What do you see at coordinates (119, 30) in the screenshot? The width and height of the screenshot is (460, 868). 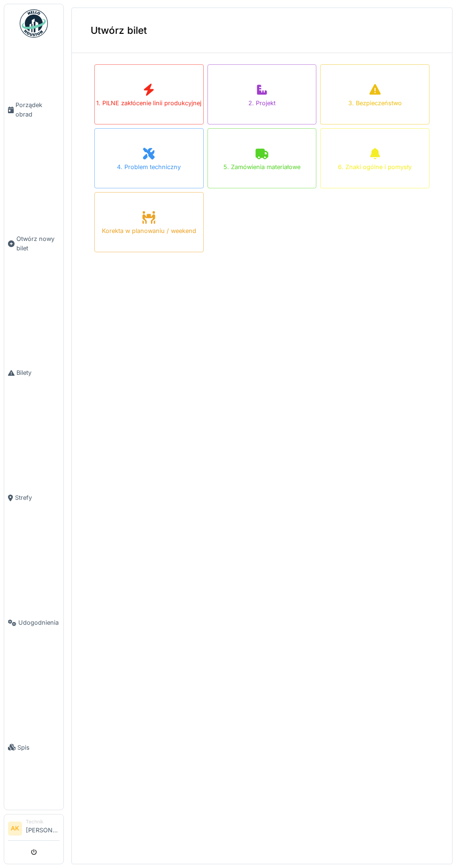 I see `font: Utwórz bilet` at bounding box center [119, 30].